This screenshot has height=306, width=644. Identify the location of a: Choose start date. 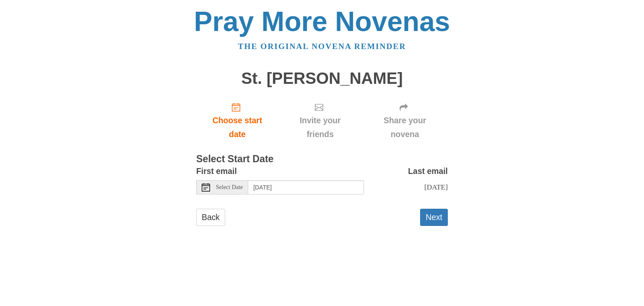
(237, 120).